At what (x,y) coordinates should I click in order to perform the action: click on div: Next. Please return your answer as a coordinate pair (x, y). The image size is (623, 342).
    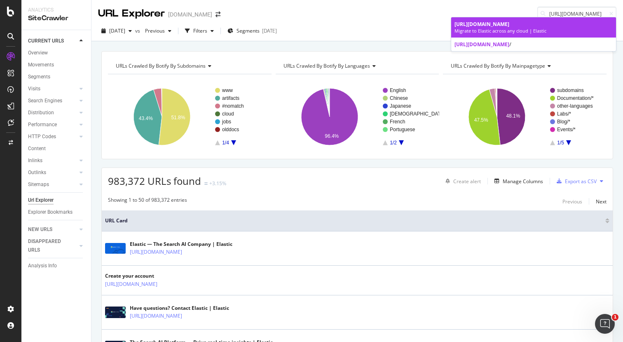
    Looking at the image, I should click on (601, 201).